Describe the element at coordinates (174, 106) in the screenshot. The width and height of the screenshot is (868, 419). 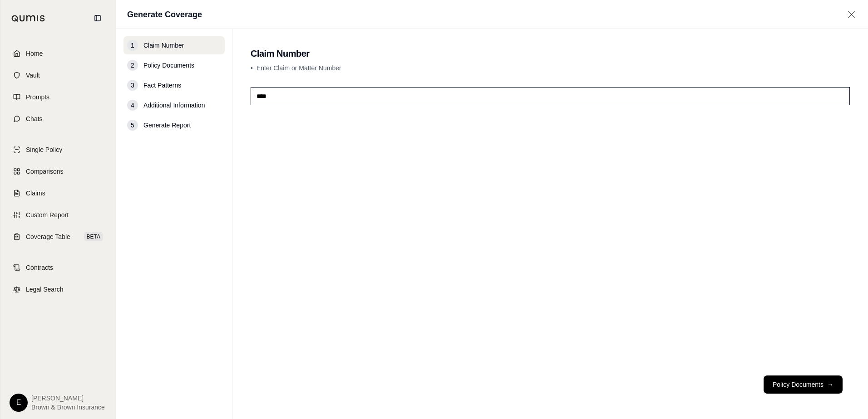
I see `span: Additional Information` at that location.